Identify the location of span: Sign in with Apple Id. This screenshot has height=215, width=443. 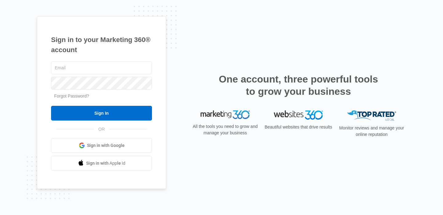
(106, 163).